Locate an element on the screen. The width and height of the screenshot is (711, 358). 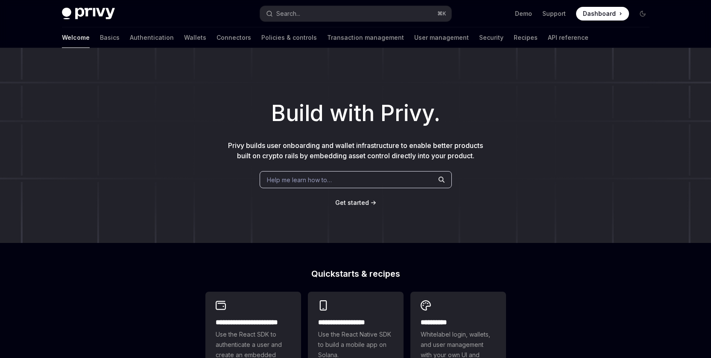
div: Search... is located at coordinates (288, 14).